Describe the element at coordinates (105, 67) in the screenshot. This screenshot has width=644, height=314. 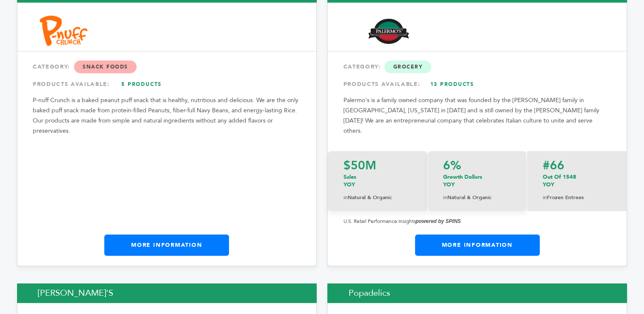
I see `span: Snack Foods` at that location.